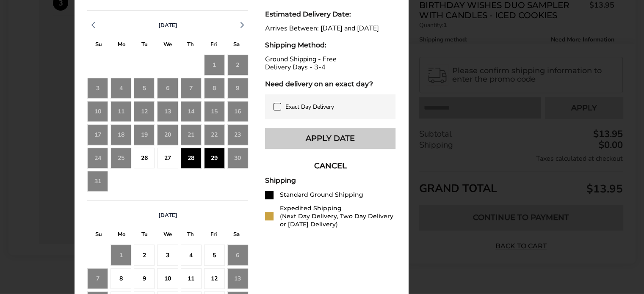 Image resolution: width=644 pixels, height=294 pixels. Describe the element at coordinates (330, 45) in the screenshot. I see `div: Shipping Method:` at that location.